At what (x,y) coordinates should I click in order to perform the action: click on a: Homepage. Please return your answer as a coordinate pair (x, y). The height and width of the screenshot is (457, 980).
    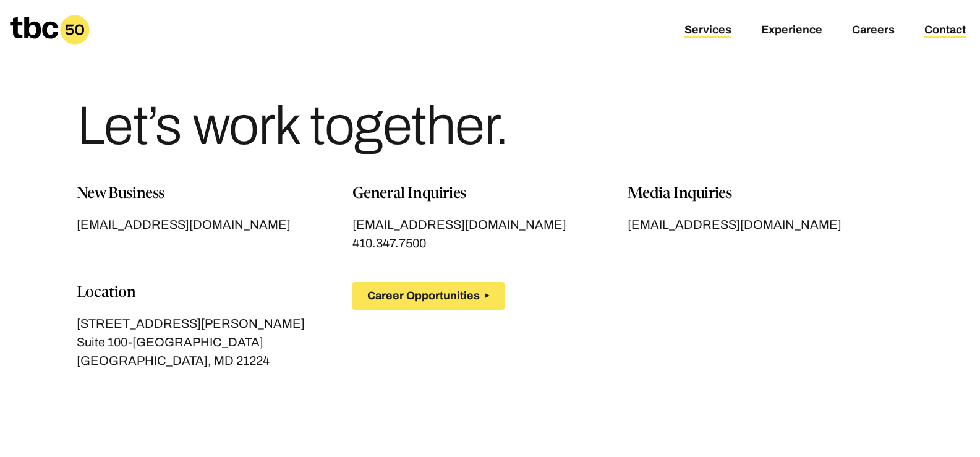
    Looking at the image, I should click on (49, 29).